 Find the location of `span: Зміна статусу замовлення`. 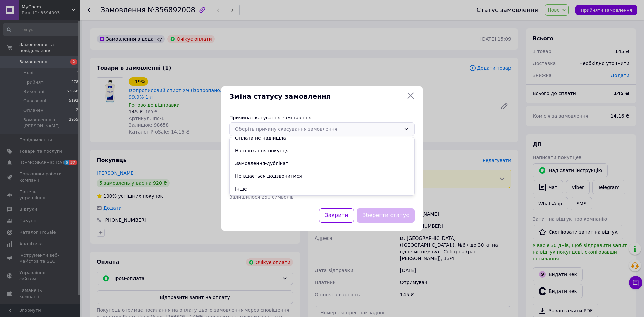

span: Зміна статусу замовлення is located at coordinates (317, 96).